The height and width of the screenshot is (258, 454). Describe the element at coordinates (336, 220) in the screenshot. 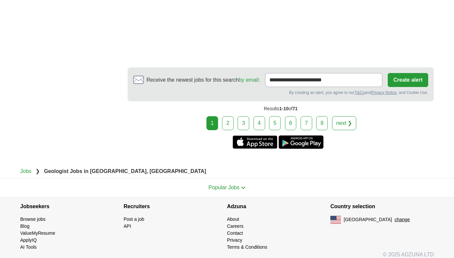

I see `img: US flag` at that location.